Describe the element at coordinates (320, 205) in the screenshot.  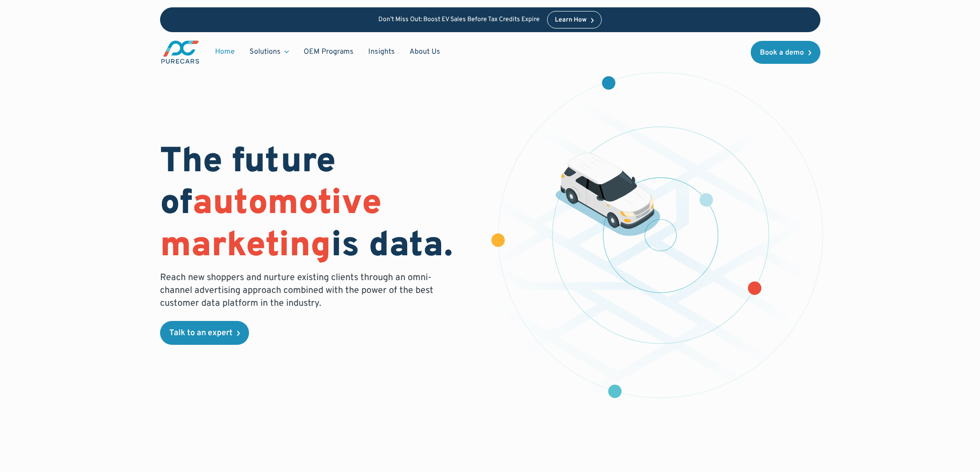
I see `h1: The future of is data.` at that location.